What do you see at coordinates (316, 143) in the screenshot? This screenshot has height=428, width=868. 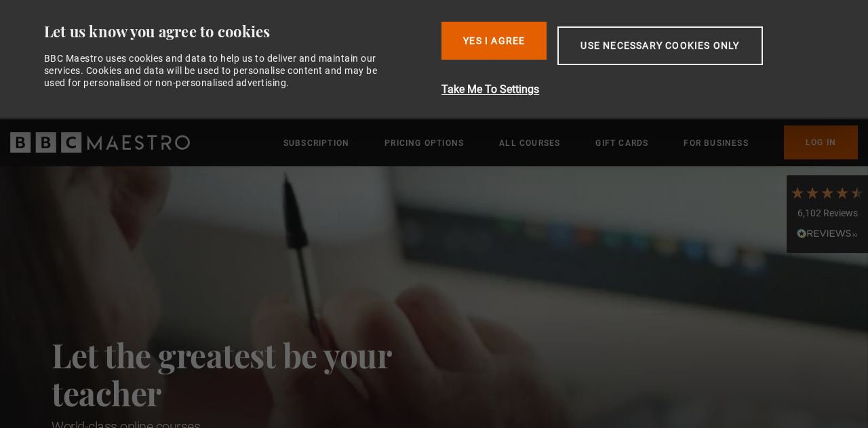 I see `a: Subscription` at bounding box center [316, 143].